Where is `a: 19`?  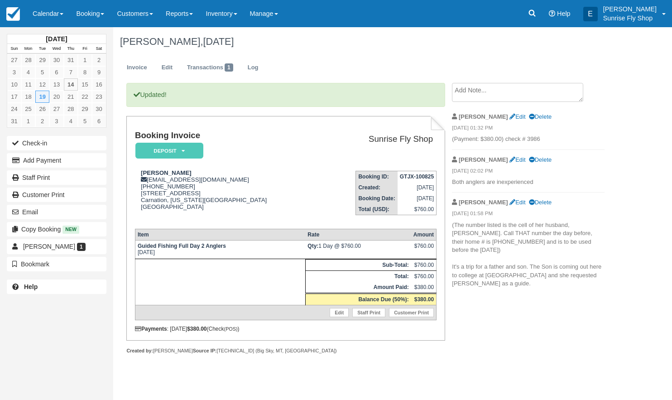 a: 19 is located at coordinates (42, 96).